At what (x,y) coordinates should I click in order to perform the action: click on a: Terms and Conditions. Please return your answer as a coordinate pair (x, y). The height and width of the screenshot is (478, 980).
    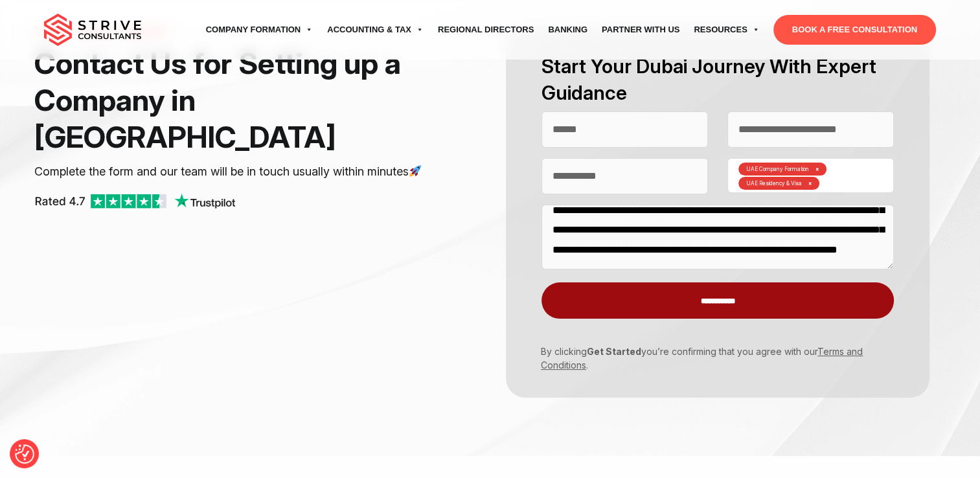
    Looking at the image, I should click on (702, 358).